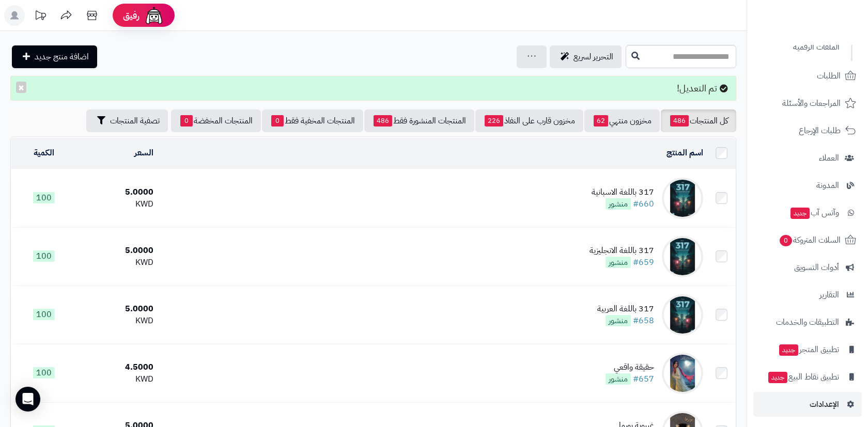 The height and width of the screenshot is (427, 868). I want to click on div: 317 باللغة الانجليزية, so click(621, 251).